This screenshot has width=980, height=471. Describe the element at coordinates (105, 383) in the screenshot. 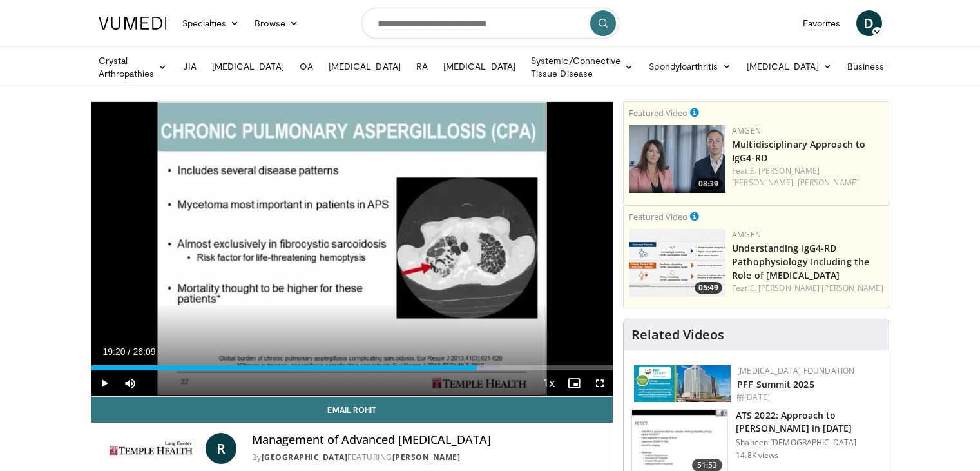

I see `button: Play` at that location.